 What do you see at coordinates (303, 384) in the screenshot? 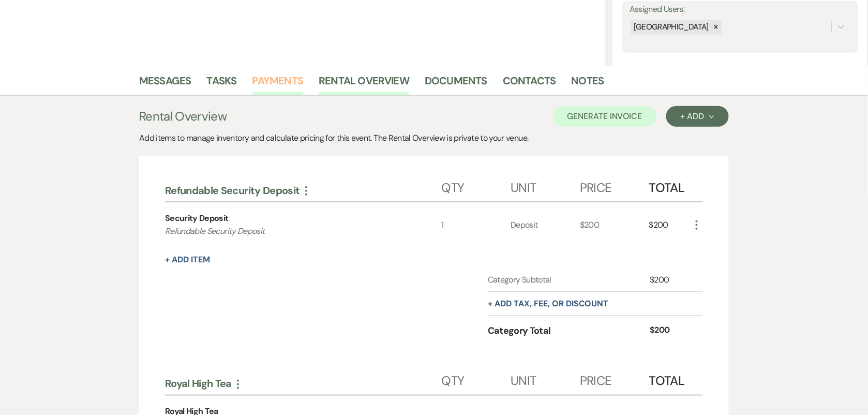
I see `div: Royal High Tea` at bounding box center [303, 384].